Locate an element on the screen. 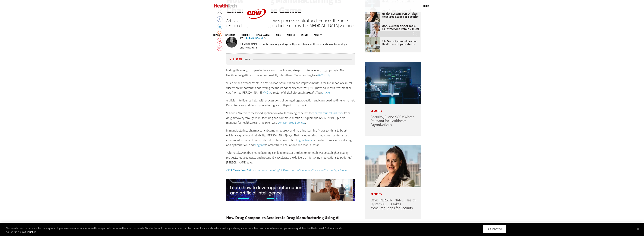 The image size is (644, 236). a: Events is located at coordinates (305, 35).